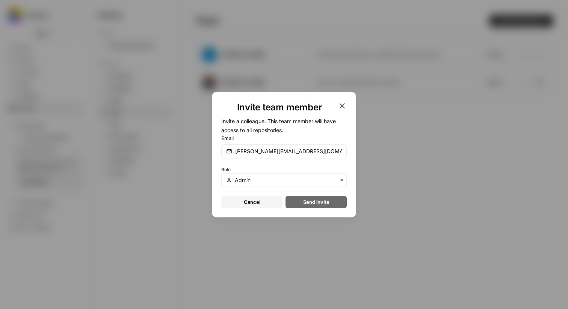 This screenshot has height=309, width=568. I want to click on button: Send invite, so click(316, 202).